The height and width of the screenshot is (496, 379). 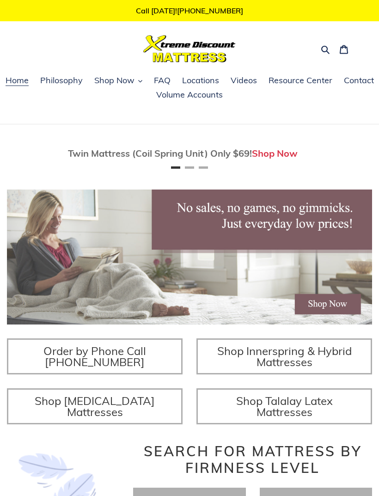 I want to click on a: Shop Talalay Latex Mattresses, so click(x=284, y=406).